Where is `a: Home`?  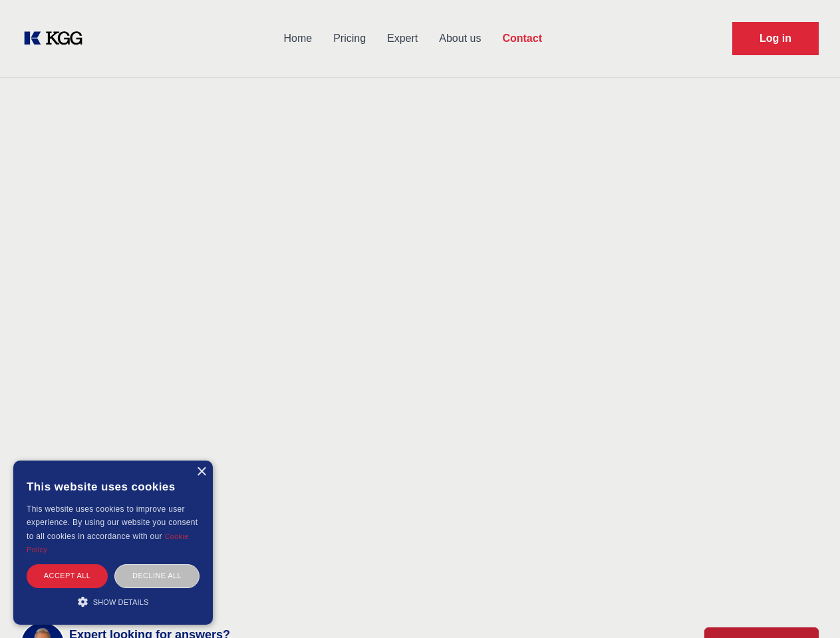 a: Home is located at coordinates (297, 39).